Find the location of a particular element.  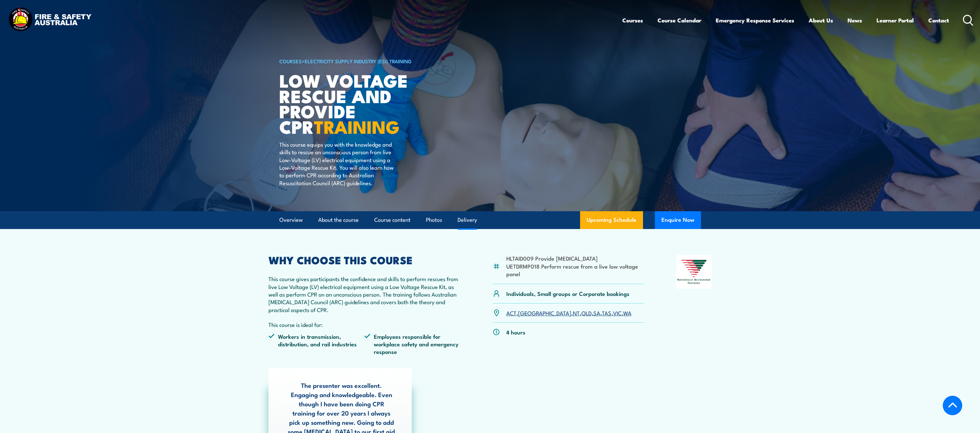

p: 4 hours is located at coordinates (516, 332).